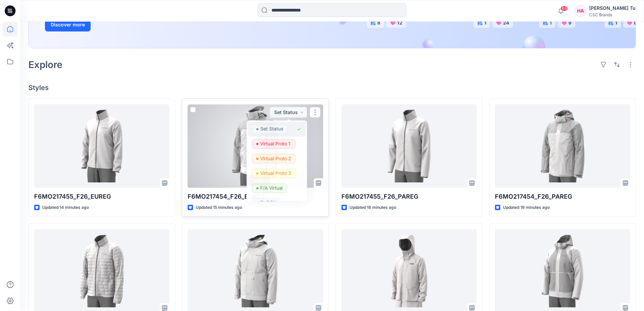 This screenshot has height=311, width=644. What do you see at coordinates (45, 64) in the screenshot?
I see `h2: Explore` at bounding box center [45, 64].